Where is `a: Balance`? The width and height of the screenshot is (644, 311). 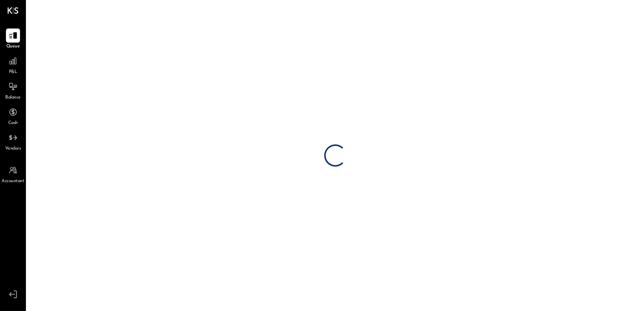 a: Balance is located at coordinates (13, 90).